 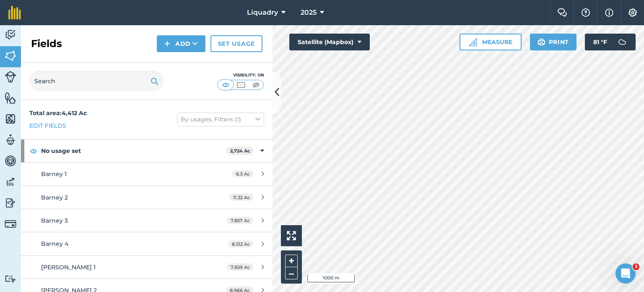 What do you see at coordinates (55, 197) in the screenshot?
I see `span: Barney 2` at bounding box center [55, 197].